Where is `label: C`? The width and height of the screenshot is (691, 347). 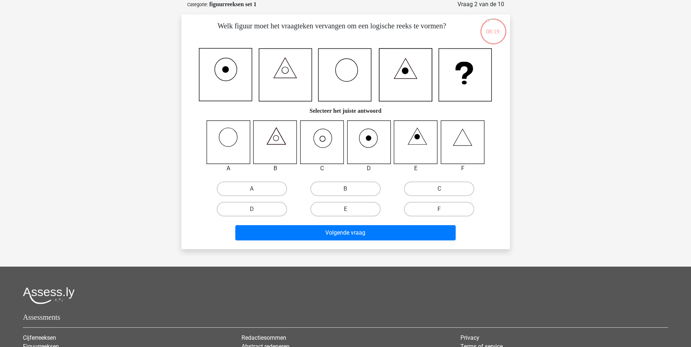 label: C is located at coordinates (439, 189).